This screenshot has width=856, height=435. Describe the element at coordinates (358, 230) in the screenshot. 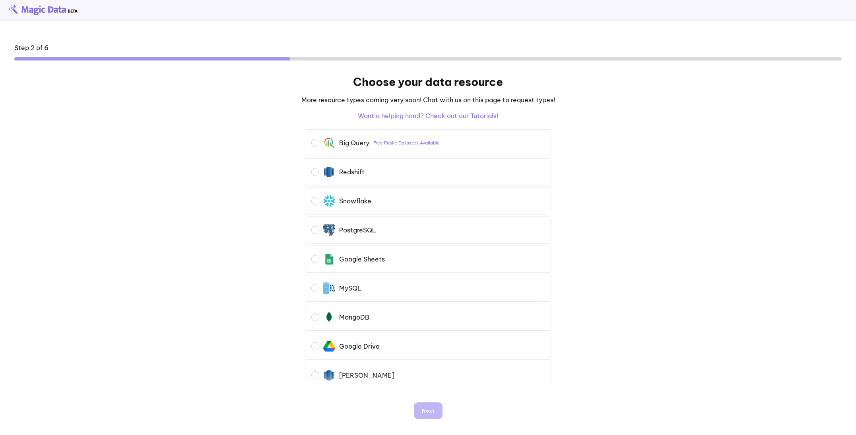

I see `div: PostgreSQL` at that location.